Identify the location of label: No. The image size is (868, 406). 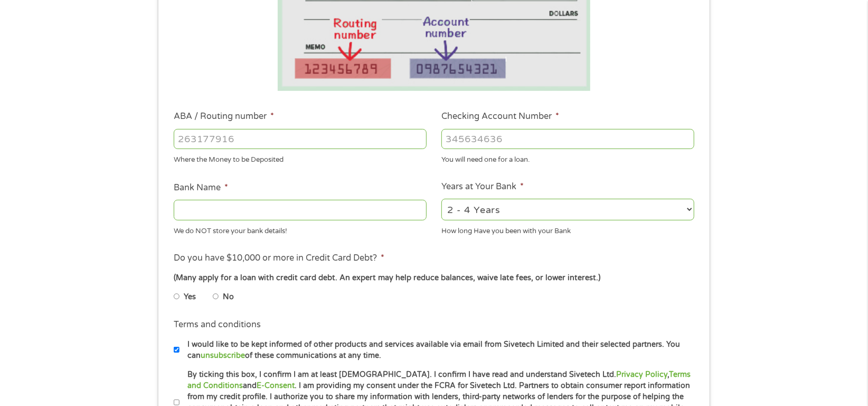
(228, 297).